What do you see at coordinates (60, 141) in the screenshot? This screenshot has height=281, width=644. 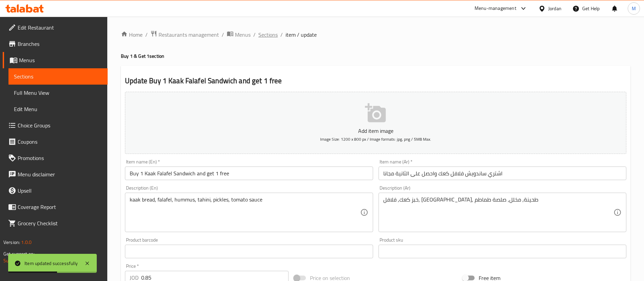 I see `span: Coupons` at bounding box center [60, 141].